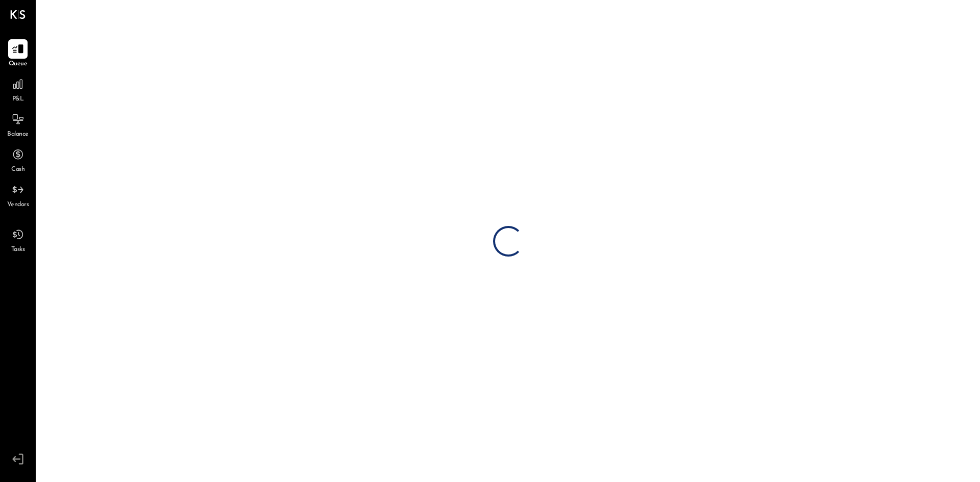  Describe the element at coordinates (18, 64) in the screenshot. I see `span: Queue` at that location.